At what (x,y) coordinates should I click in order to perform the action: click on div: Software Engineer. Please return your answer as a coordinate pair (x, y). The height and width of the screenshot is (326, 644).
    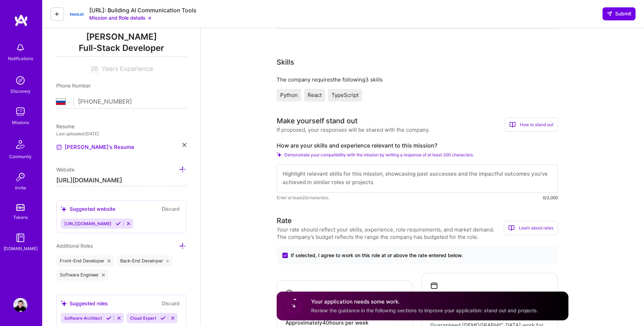
    Looking at the image, I should click on (82, 275).